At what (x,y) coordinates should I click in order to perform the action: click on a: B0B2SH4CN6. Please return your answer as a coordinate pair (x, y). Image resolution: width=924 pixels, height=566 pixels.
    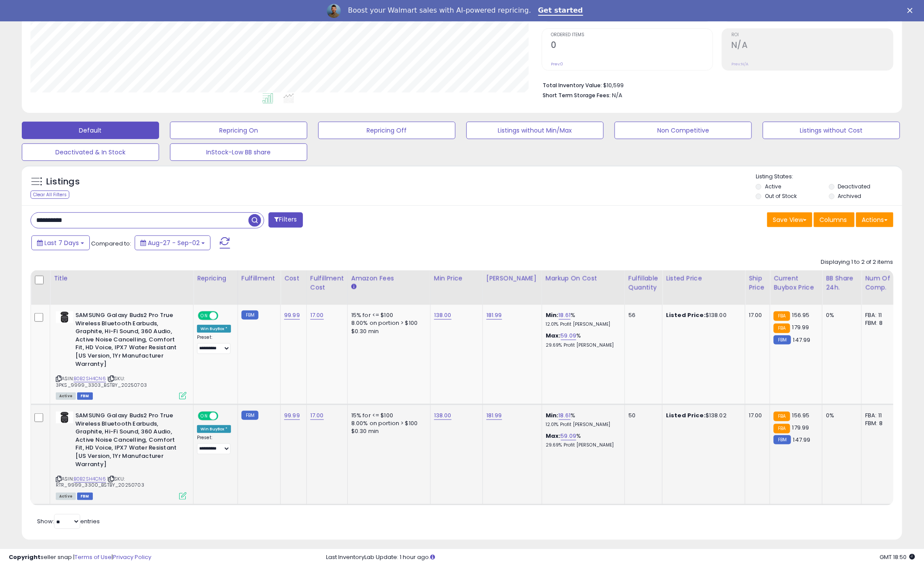
    Looking at the image, I should click on (90, 479).